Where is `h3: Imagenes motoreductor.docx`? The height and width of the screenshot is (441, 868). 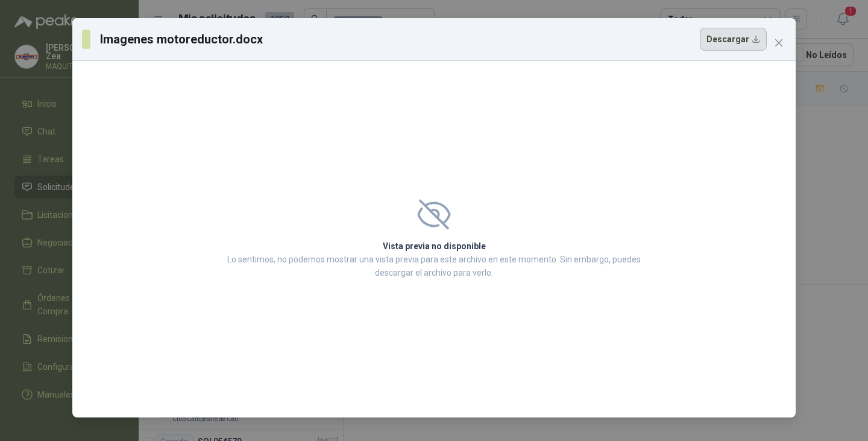 h3: Imagenes motoreductor.docx is located at coordinates (182, 39).